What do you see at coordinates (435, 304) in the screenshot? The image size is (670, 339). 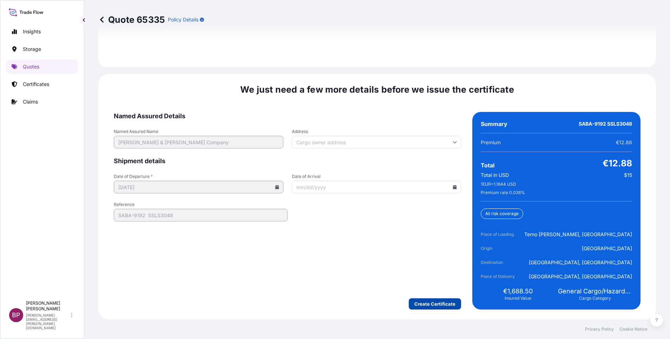 I see `p: Create Certificate` at bounding box center [435, 304].